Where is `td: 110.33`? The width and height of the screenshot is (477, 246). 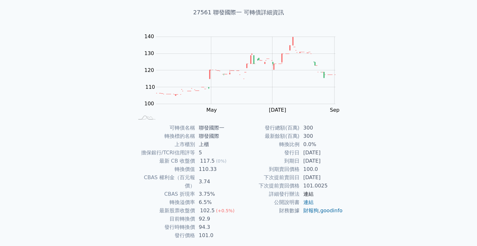
td: 110.33 is located at coordinates (217, 170).